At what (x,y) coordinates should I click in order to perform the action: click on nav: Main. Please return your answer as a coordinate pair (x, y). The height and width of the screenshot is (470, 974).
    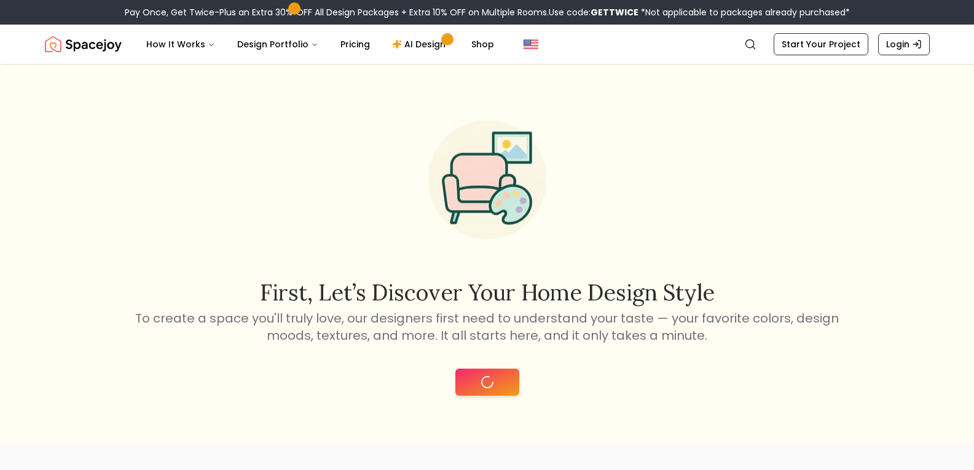
    Looking at the image, I should click on (320, 44).